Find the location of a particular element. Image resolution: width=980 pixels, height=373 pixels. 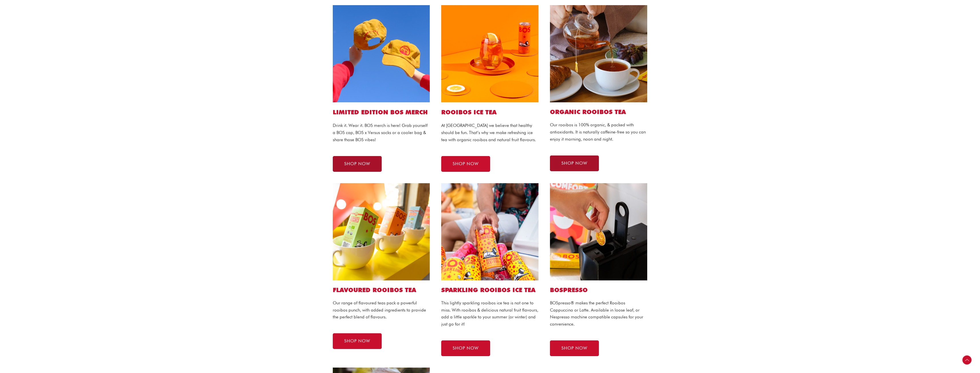

p: Drink it. Wear it. BOS merch is here! Grab yourself a BOS cap, BOS x Versus socks or a cooler bag... is located at coordinates (381, 133).